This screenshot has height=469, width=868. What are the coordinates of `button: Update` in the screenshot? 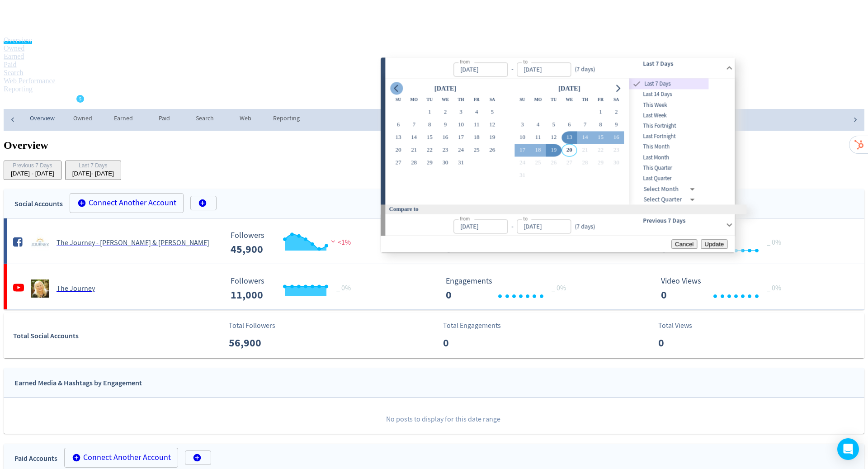 It's located at (714, 244).